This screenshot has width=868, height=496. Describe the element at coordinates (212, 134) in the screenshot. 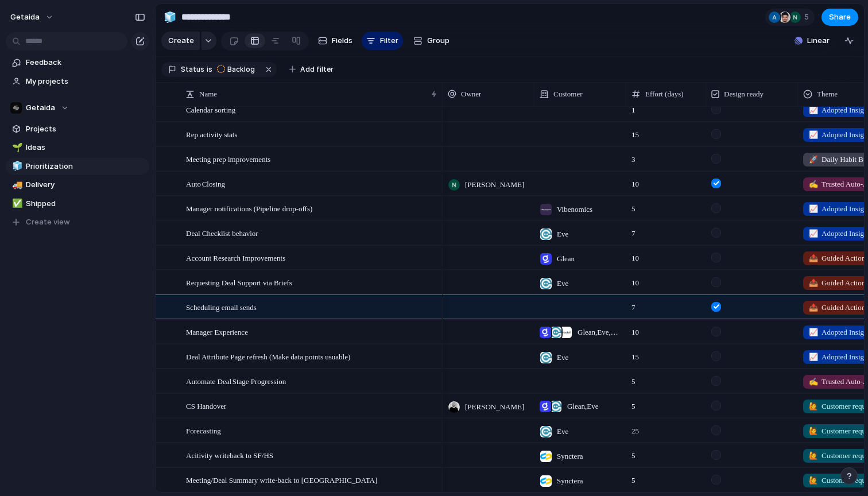

I see `span: Rep activity stats` at that location.